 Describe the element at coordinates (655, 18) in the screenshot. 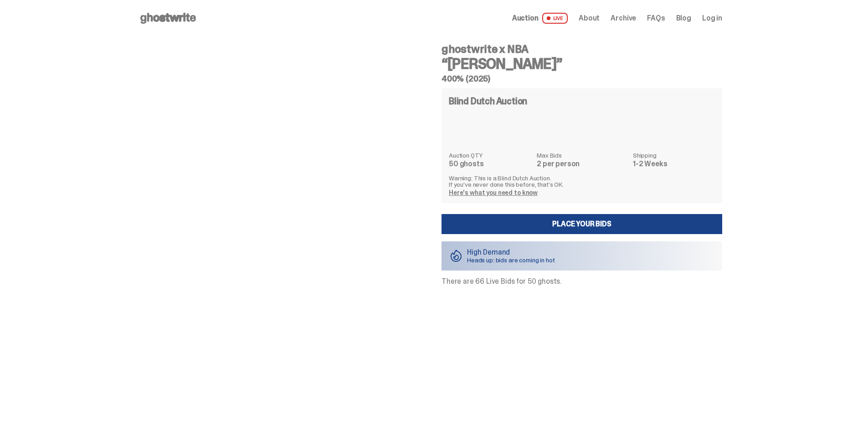

I see `a: FAQs` at that location.